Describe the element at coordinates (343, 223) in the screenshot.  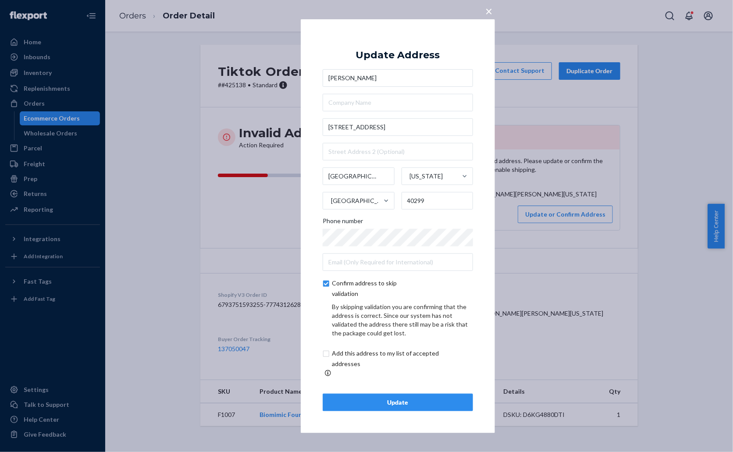
I see `span: Phone number` at that location.